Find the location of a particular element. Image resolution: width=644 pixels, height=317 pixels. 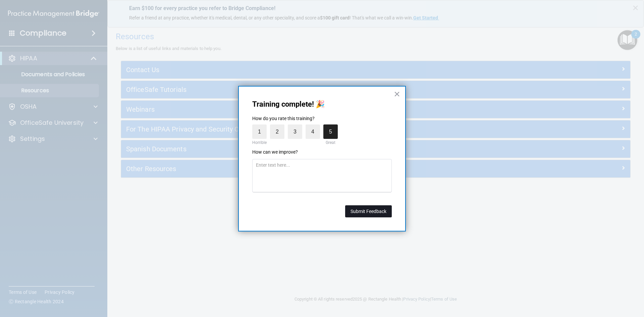

p: How do you rate this training? is located at coordinates (322, 119).